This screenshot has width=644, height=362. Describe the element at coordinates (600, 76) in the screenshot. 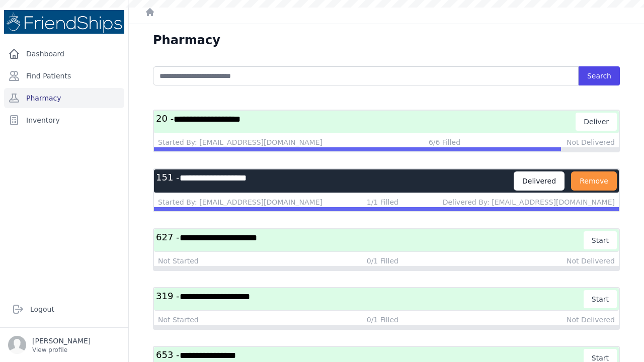

I see `button: Search` at that location.